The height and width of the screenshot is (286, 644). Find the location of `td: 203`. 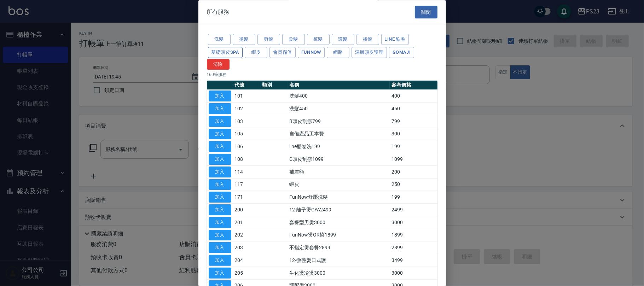

td: 203 is located at coordinates (246, 248).